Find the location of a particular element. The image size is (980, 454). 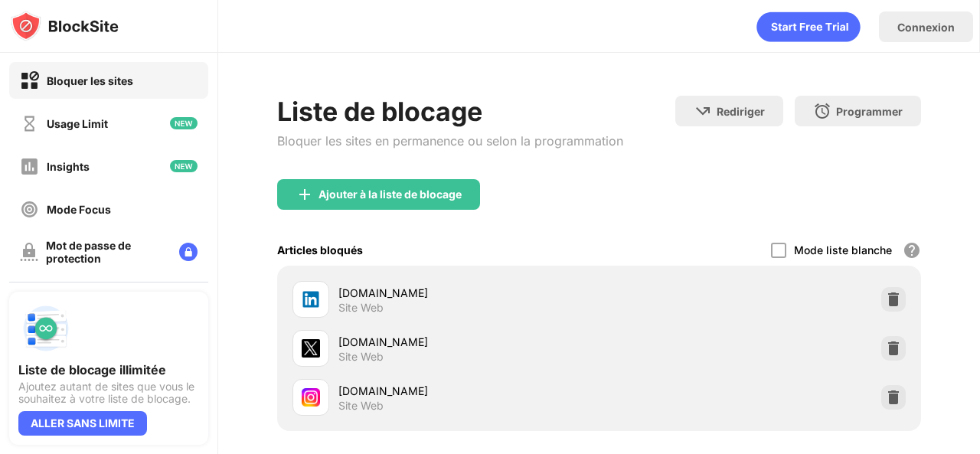

div: Rediriger is located at coordinates (741, 111).